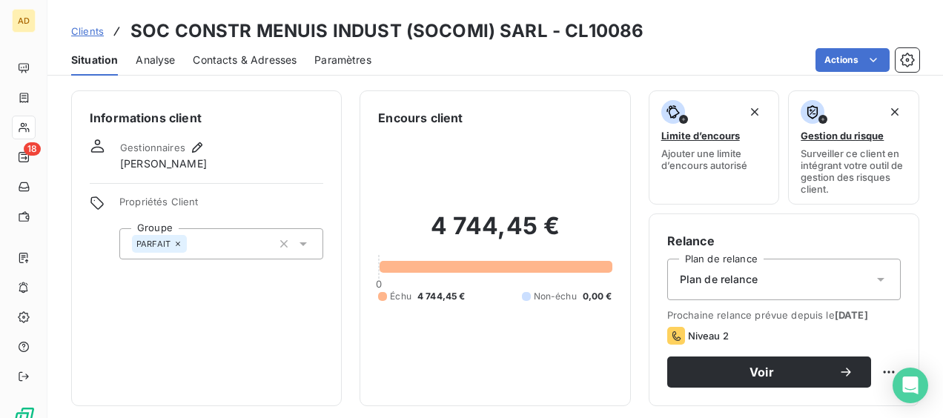 The height and width of the screenshot is (418, 943). I want to click on span: 4 744,45 €, so click(441, 296).